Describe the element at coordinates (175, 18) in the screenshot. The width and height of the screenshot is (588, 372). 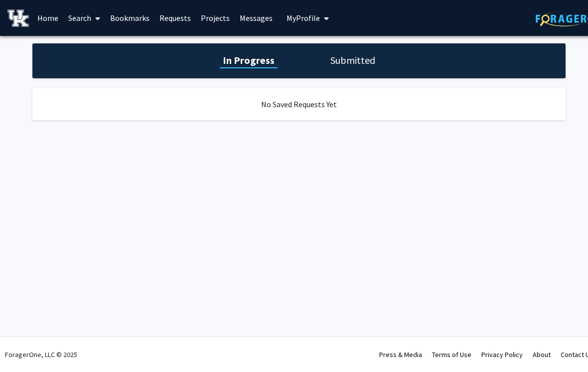
I see `a: Requests` at that location.